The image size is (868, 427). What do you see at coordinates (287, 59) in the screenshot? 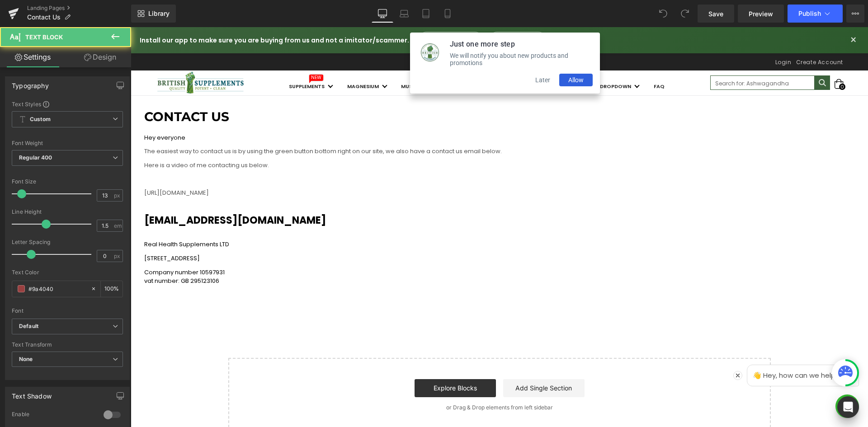
I see `a: MUSHROOMS` at bounding box center [287, 59].